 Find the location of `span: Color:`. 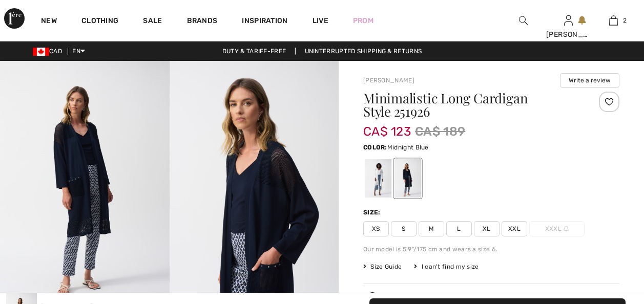

span: Color: is located at coordinates (375, 147).